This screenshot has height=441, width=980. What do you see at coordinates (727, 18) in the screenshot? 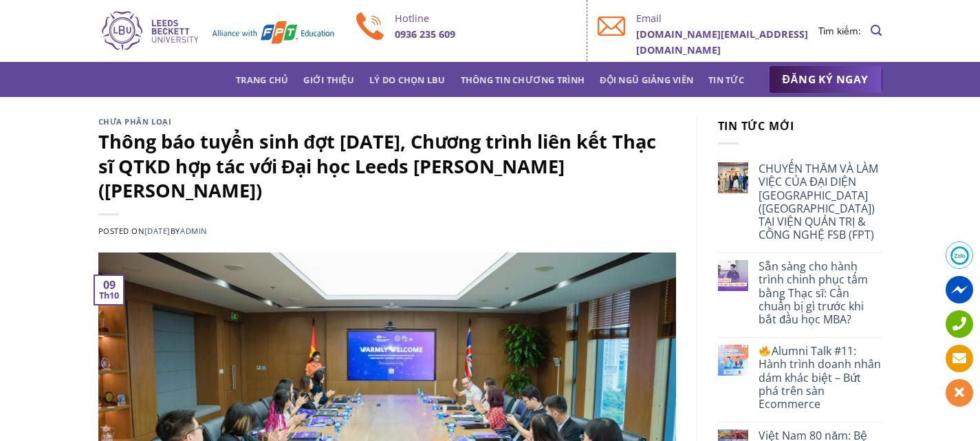
I see `p: Email` at bounding box center [727, 18].